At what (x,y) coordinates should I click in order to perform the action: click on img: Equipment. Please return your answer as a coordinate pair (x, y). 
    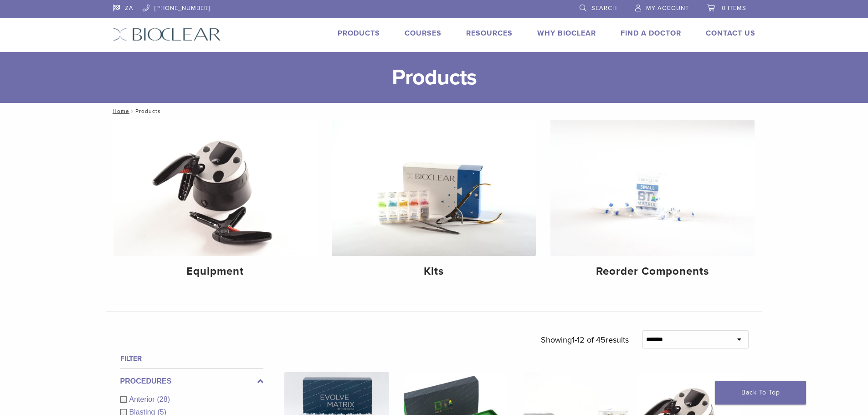
    Looking at the image, I should click on (215, 188).